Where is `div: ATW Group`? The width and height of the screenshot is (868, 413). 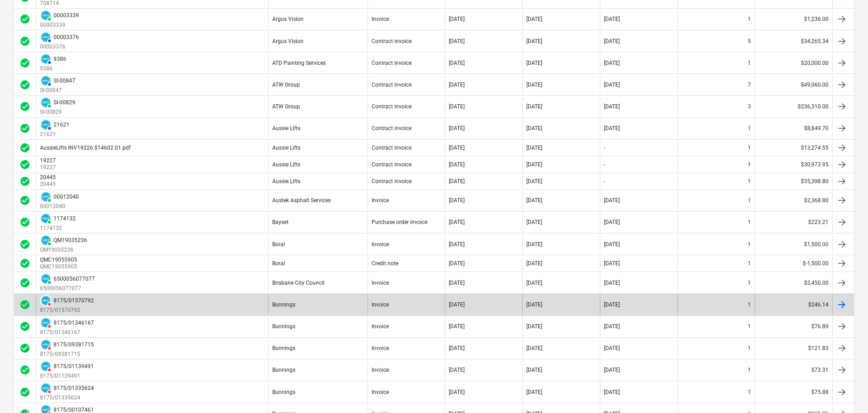
div: ATW Group is located at coordinates (286, 85).